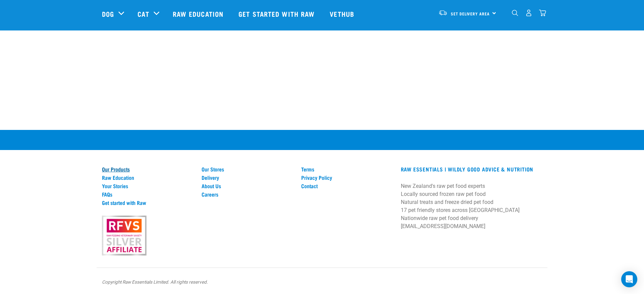  What do you see at coordinates (528, 13) in the screenshot?
I see `img: user.png` at bounding box center [528, 13].